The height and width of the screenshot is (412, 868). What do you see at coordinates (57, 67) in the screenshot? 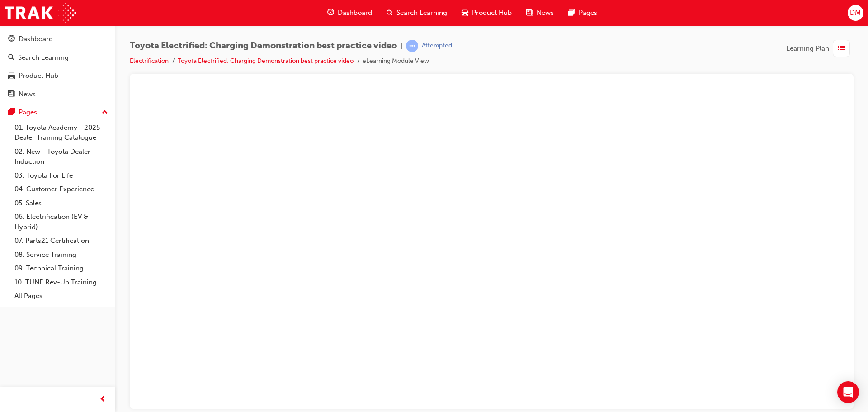
I see `button: DashboardSearch LearningProduct HubNews` at bounding box center [57, 67].